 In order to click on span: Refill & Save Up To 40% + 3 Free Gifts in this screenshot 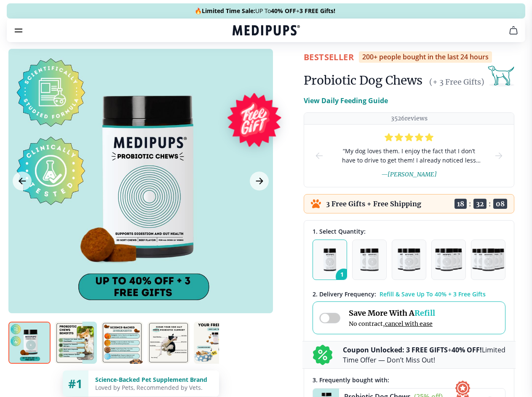, I will do `click(433, 294)`.